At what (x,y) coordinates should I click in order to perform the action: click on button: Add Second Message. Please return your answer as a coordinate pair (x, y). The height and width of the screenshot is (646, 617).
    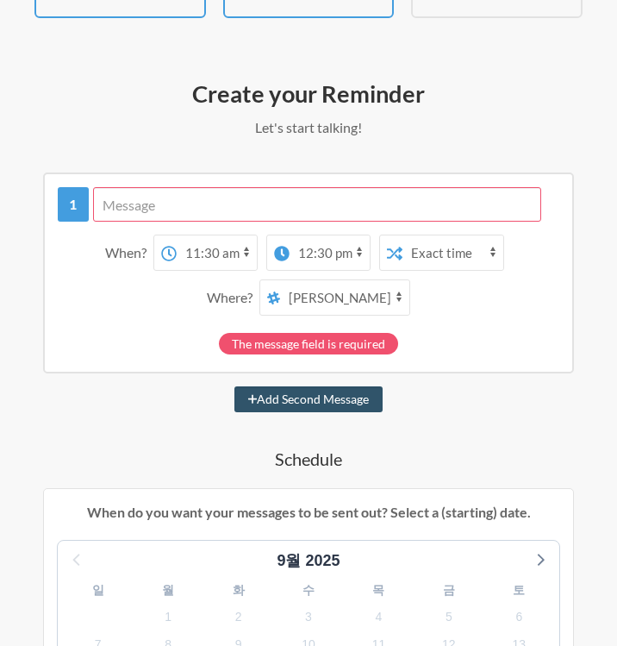
    Looking at the image, I should click on (309, 399).